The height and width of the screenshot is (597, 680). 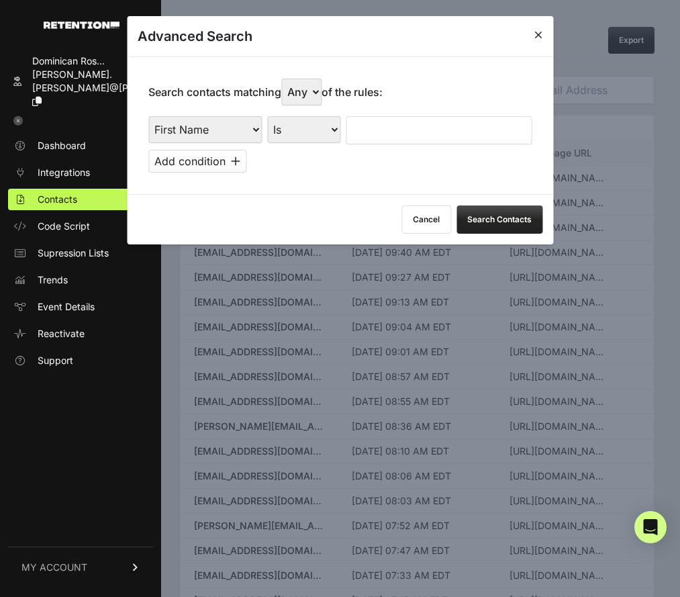 I want to click on h3: Advanced Search, so click(x=195, y=36).